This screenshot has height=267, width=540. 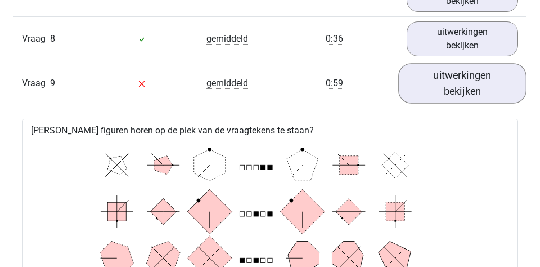 I want to click on span: 9, so click(x=52, y=83).